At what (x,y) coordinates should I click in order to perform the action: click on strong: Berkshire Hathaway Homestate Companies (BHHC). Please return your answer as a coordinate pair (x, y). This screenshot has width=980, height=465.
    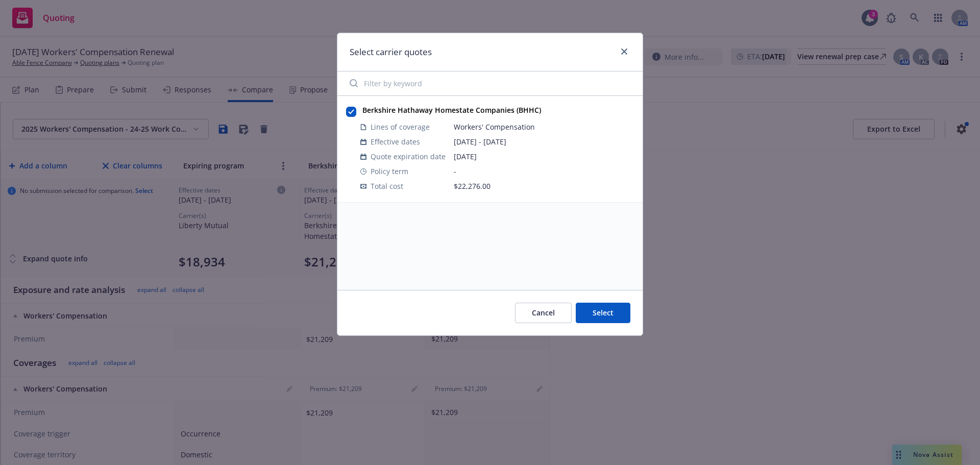
    Looking at the image, I should click on (452, 110).